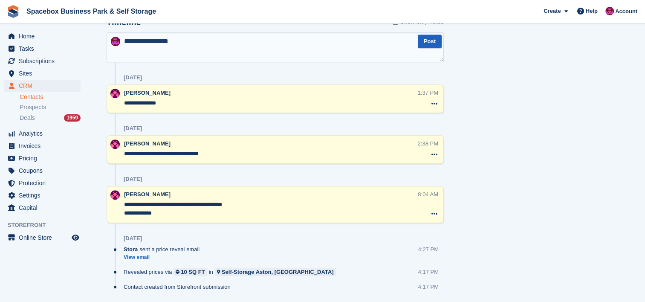  I want to click on span: Analytics, so click(44, 134).